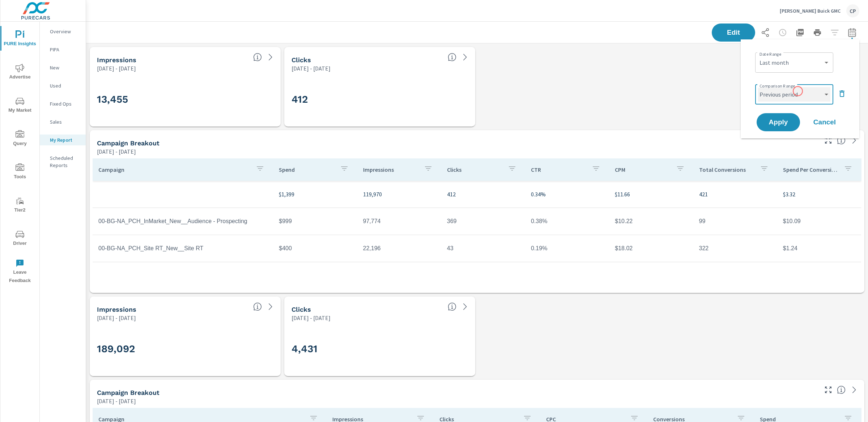  Describe the element at coordinates (558, 170) in the screenshot. I see `p: CTR` at that location.